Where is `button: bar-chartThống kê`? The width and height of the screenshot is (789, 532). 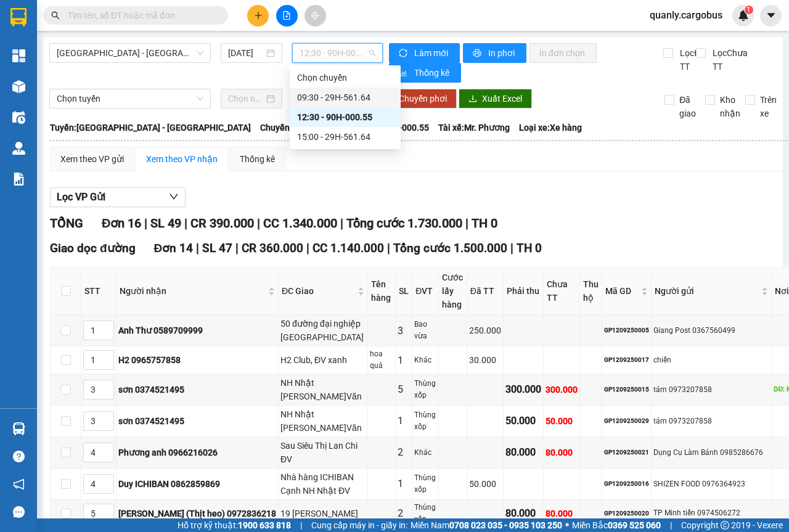 button: bar-chartThống kê is located at coordinates (425, 73).